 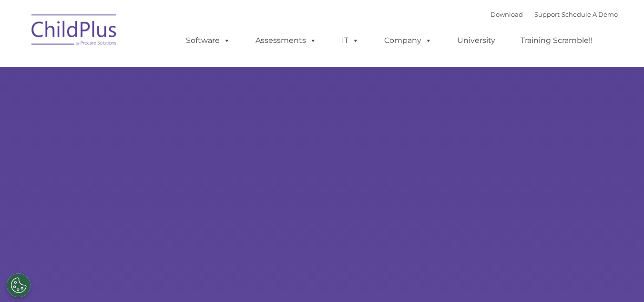 I want to click on a: Training Scramble!!, so click(x=556, y=40).